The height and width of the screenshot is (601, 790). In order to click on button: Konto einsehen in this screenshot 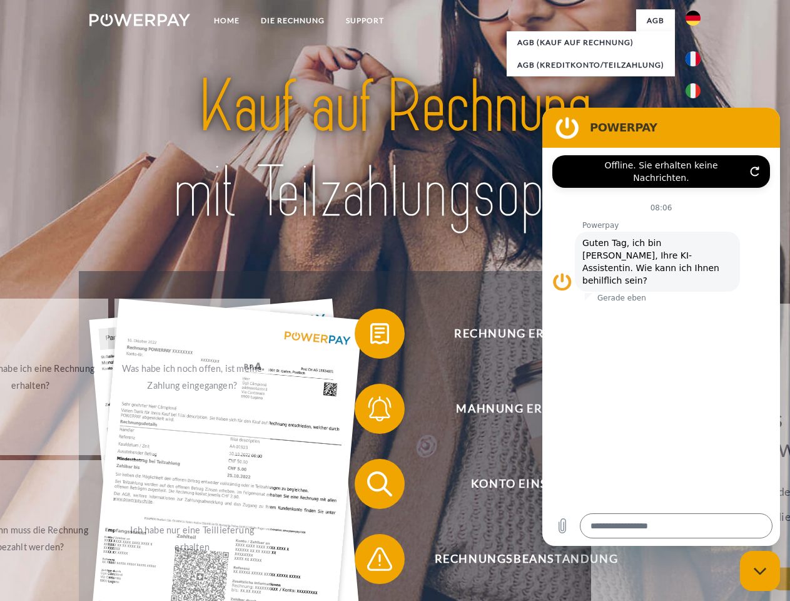, I will do `click(517, 484)`.